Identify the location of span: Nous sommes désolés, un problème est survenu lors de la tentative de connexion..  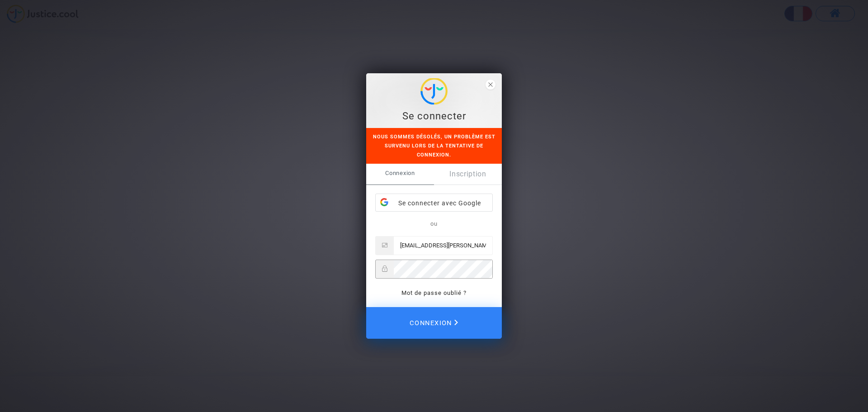
(434, 146).